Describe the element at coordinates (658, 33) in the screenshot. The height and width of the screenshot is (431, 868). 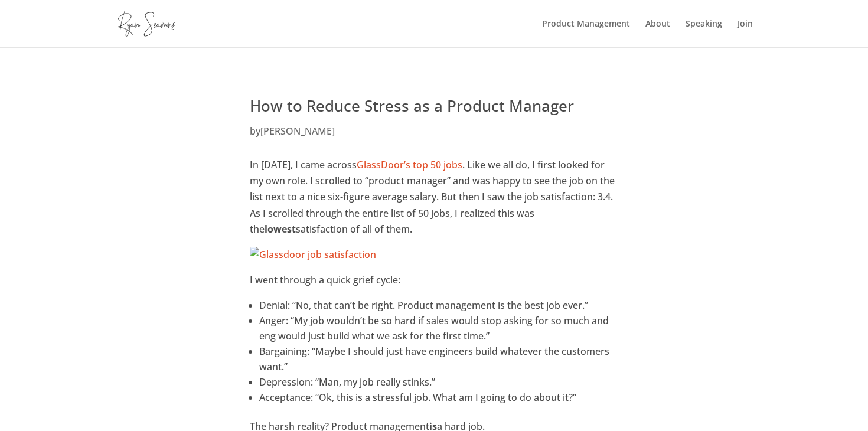
I see `a: About` at that location.